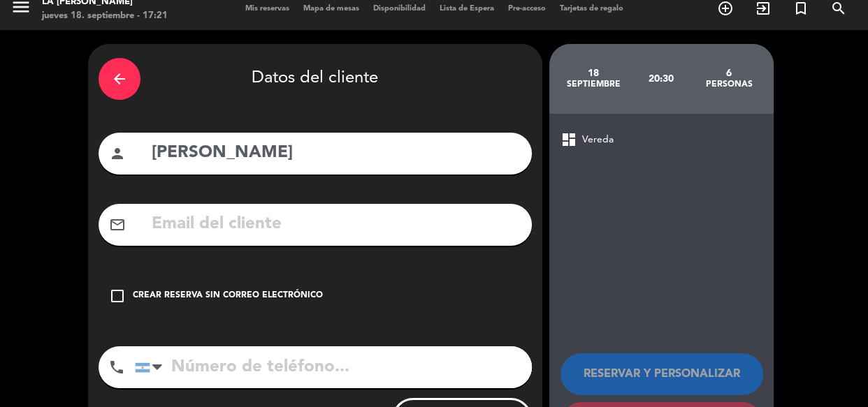 This screenshot has height=407, width=868. Describe the element at coordinates (335, 153) in the screenshot. I see `input: Nombre del cliente` at that location.